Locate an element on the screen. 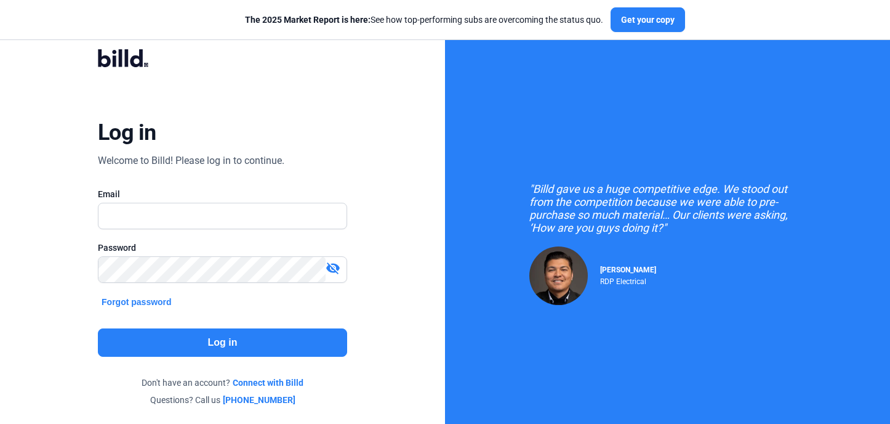 The image size is (890, 424). button: Forgot password is located at coordinates (137, 302).